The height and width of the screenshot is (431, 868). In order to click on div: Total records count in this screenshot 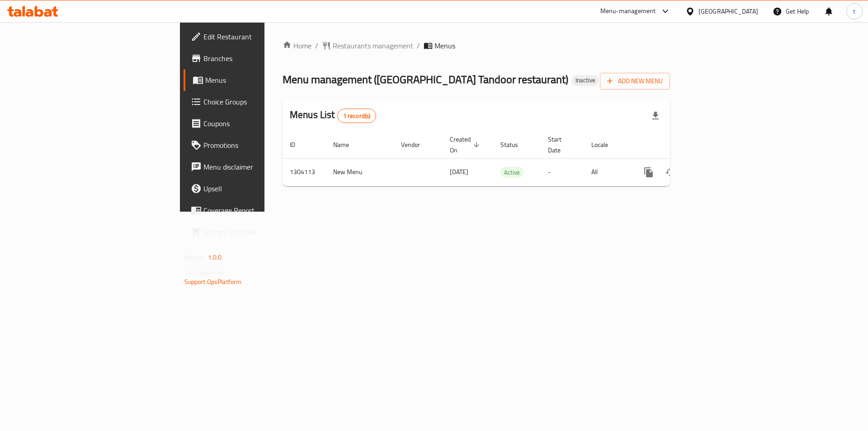, I will do `click(356, 116)`.